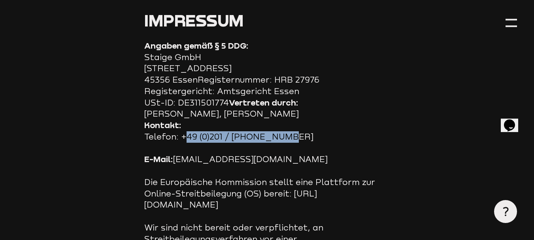  I want to click on strong: Vertreten durch:, so click(264, 102).